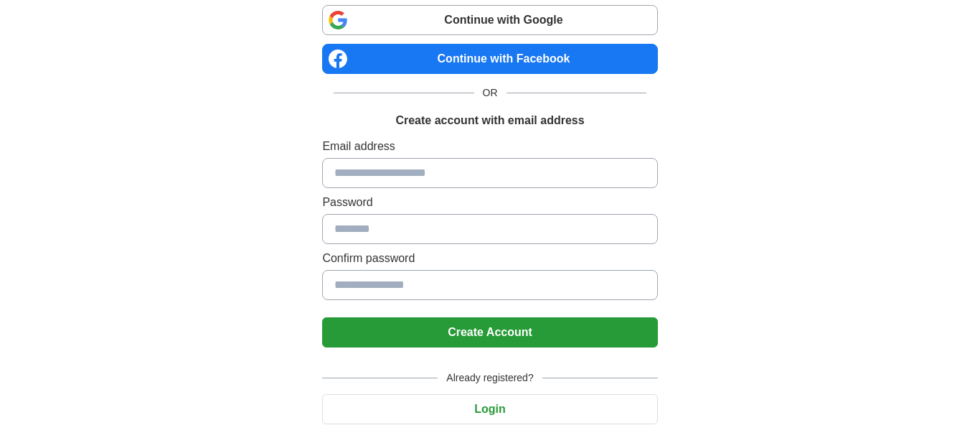 Image resolution: width=980 pixels, height=443 pixels. Describe the element at coordinates (489, 59) in the screenshot. I see `a: Continue with Facebook` at that location.